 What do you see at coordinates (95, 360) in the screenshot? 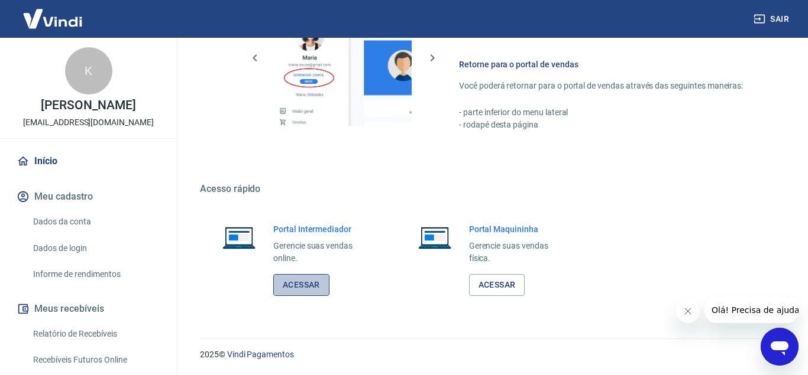
I see `a: Recebíveis Futuros Online` at bounding box center [95, 360].